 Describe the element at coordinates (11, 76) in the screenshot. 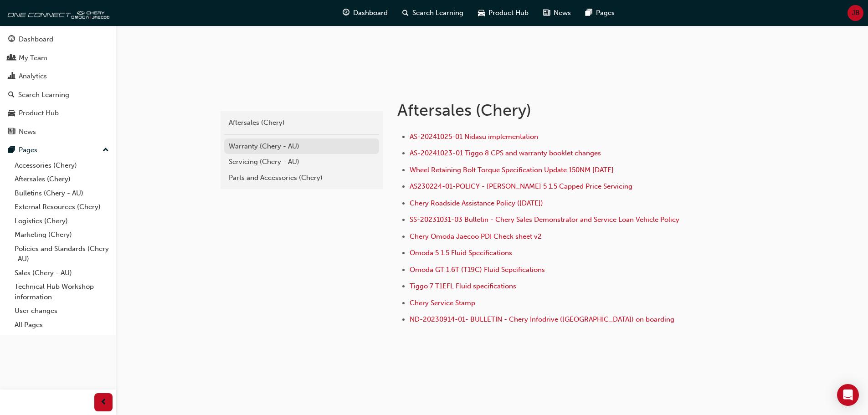

I see `span: chart-icon` at that location.